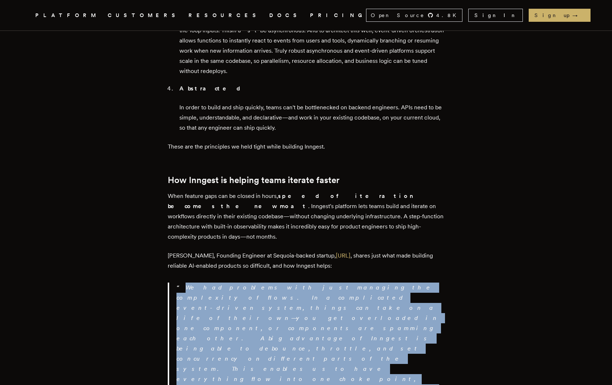 The image size is (612, 385). Describe the element at coordinates (224, 15) in the screenshot. I see `span: RESOURCES` at that location.